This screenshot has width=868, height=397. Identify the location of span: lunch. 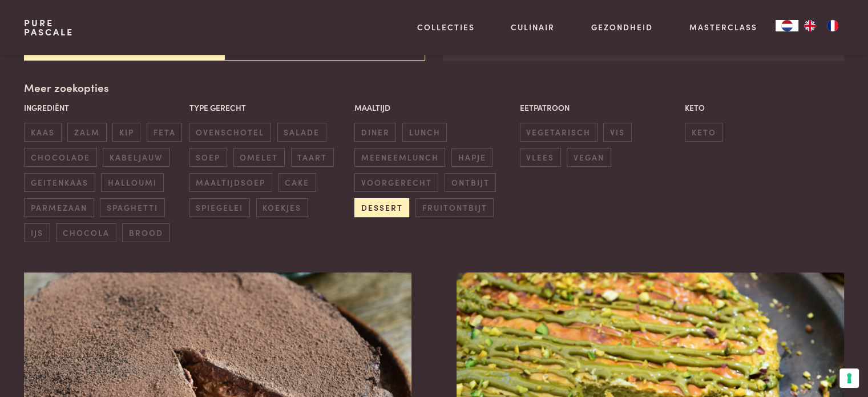
(425, 132).